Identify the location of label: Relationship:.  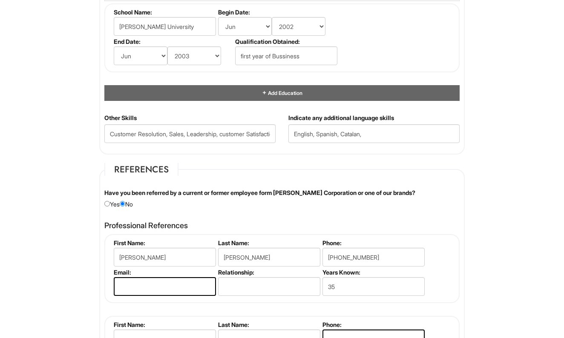
(268, 272).